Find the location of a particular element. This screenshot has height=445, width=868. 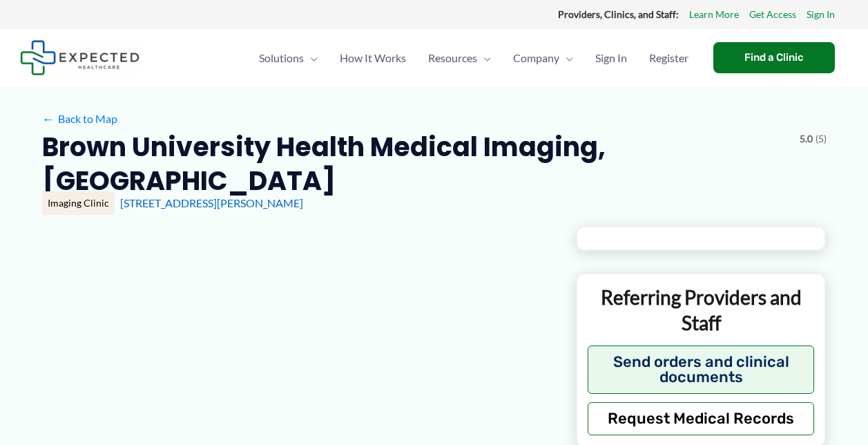

a: How It Works is located at coordinates (373, 58).